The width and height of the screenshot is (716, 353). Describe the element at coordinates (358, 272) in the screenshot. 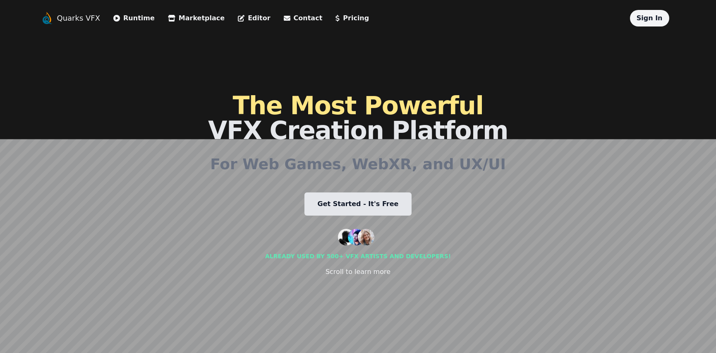

I see `div: Scroll to learn more` at that location.